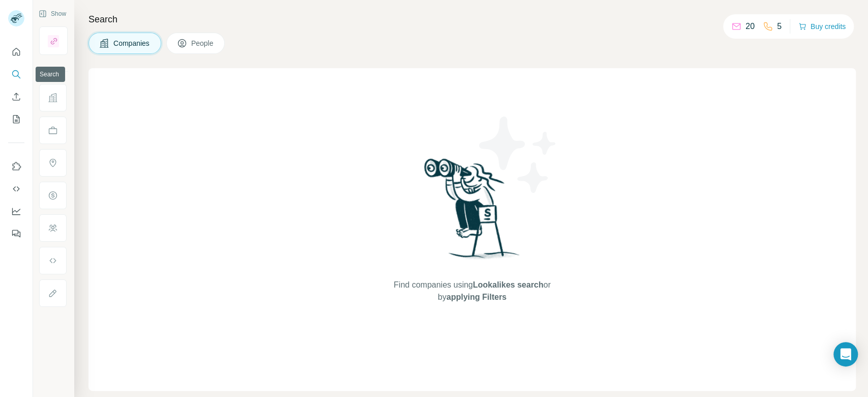 This screenshot has height=397, width=868. What do you see at coordinates (53, 14) in the screenshot?
I see `button: Show` at bounding box center [53, 14].